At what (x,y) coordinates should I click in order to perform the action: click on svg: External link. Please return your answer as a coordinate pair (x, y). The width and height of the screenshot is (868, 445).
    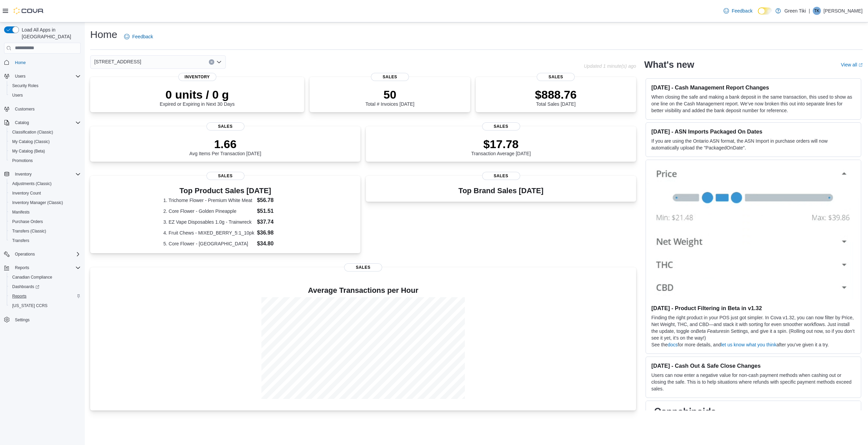
    Looking at the image, I should click on (861, 65).